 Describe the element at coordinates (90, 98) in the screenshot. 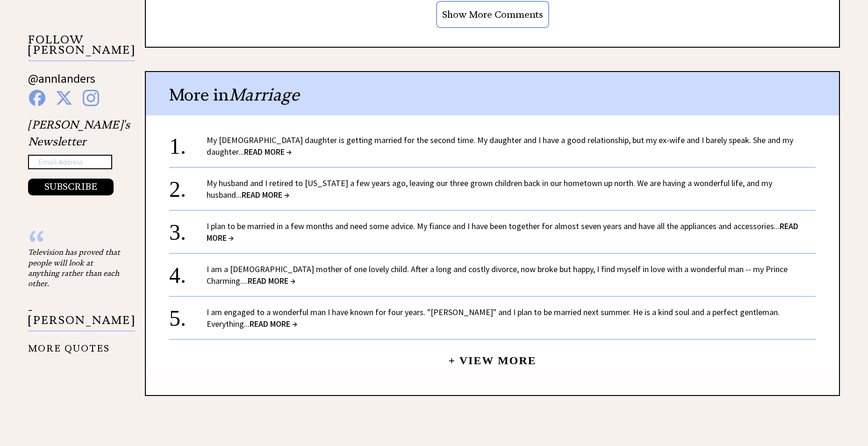

I see `img: instagram%20blue.png` at that location.